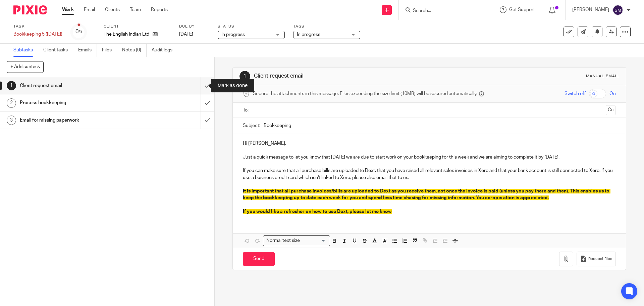 The width and height of the screenshot is (644, 306). I want to click on div: 0, so click(79, 31).